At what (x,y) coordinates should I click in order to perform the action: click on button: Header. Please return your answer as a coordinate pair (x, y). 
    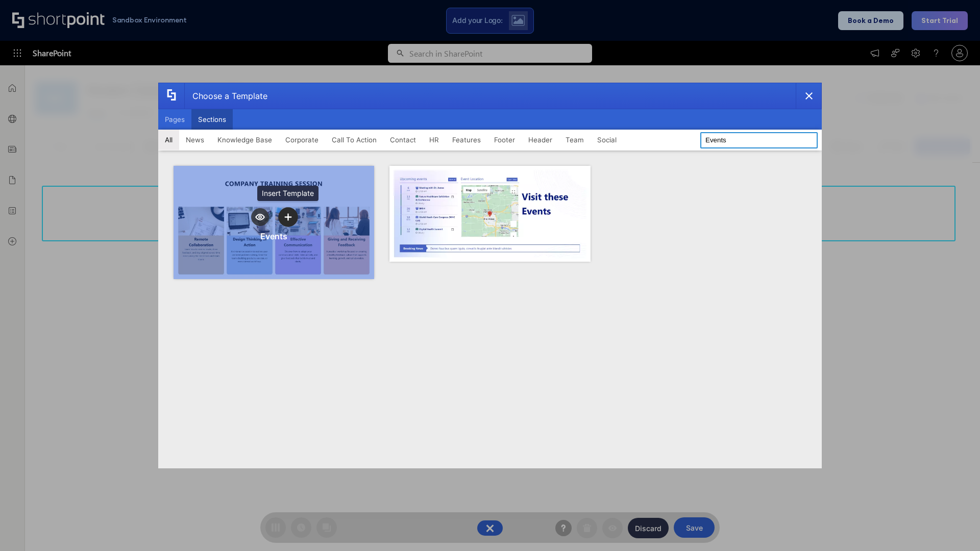
    Looking at the image, I should click on (540, 140).